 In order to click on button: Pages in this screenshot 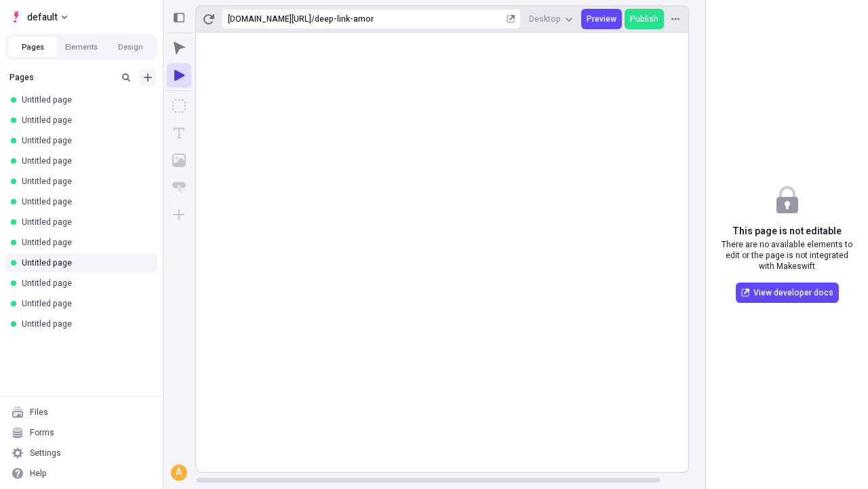, I will do `click(32, 47)`.